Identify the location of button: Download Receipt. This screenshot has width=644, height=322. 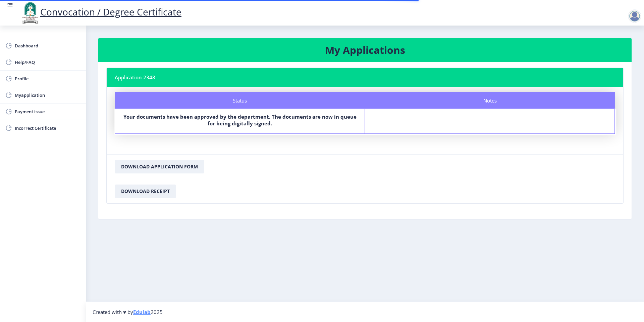
(145, 191).